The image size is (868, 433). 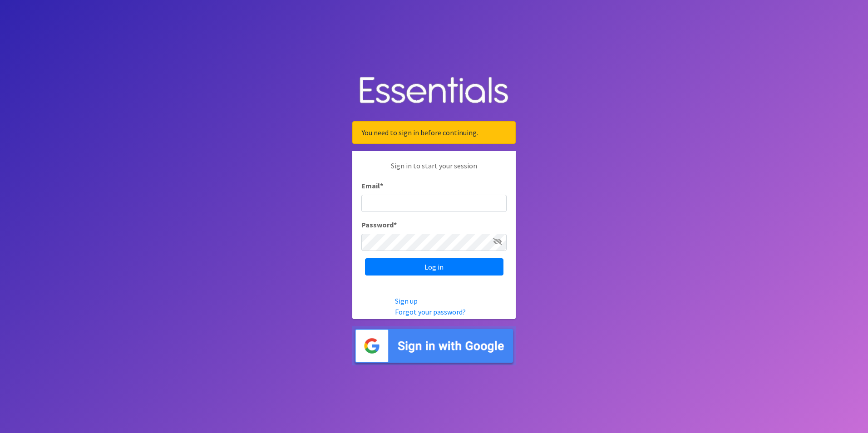 What do you see at coordinates (379, 224) in the screenshot?
I see `label: Password` at bounding box center [379, 224].